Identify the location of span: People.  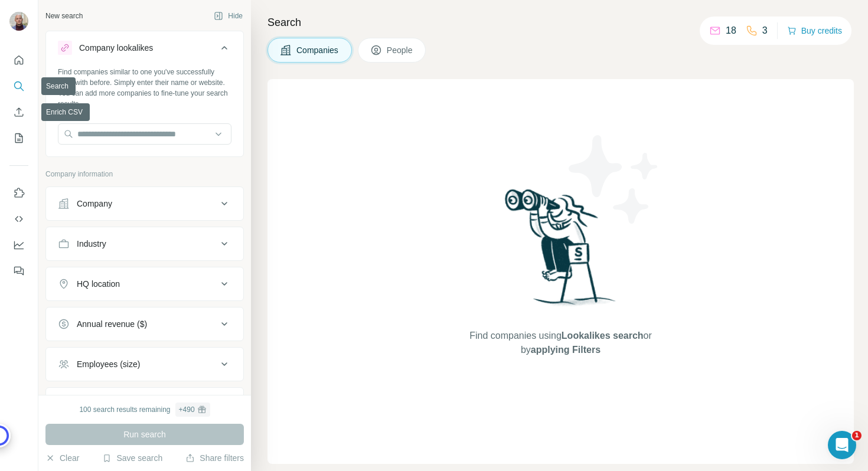
(401, 50).